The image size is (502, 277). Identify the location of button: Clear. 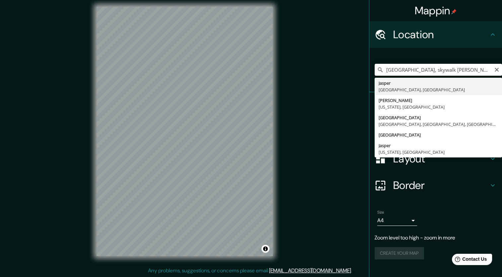
(497, 69).